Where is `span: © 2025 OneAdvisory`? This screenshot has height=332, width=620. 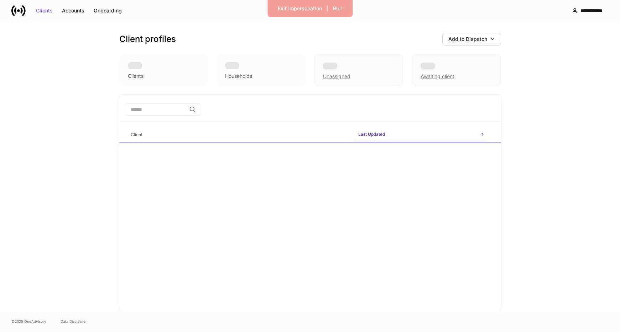
span: © 2025 OneAdvisory is located at coordinates (29, 322).